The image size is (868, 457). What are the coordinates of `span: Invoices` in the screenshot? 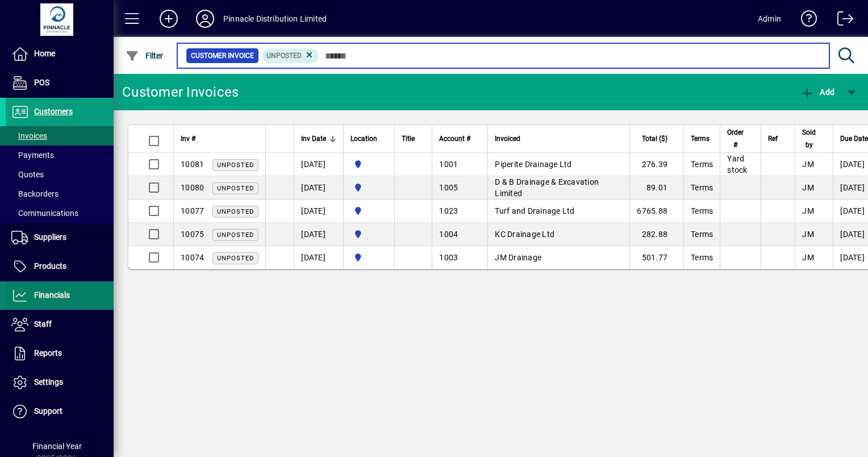 It's located at (29, 136).